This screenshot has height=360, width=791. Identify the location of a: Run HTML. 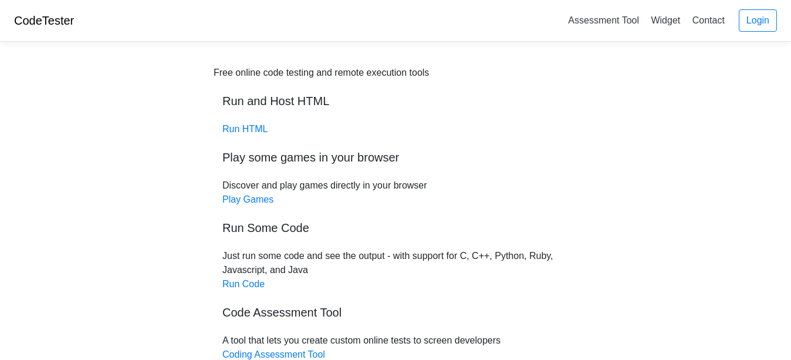
(245, 128).